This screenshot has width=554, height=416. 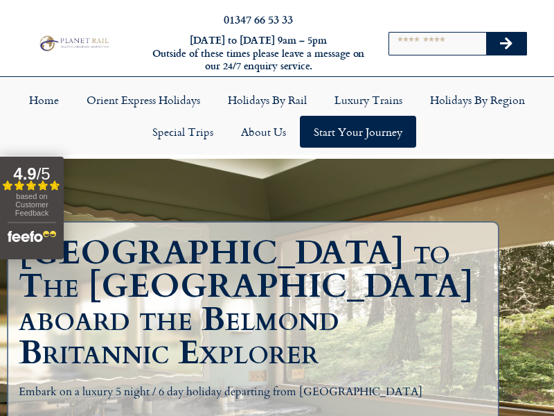 What do you see at coordinates (143, 100) in the screenshot?
I see `a: Orient Express Holidays` at bounding box center [143, 100].